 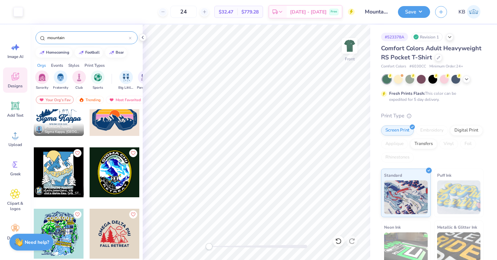 What do you see at coordinates (79, 80) in the screenshot?
I see `div: filter for Club` at bounding box center [79, 80].